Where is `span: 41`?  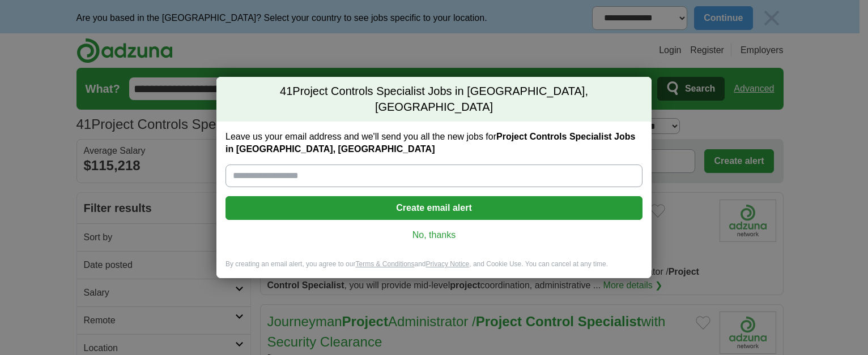 span: 41 is located at coordinates (286, 91).